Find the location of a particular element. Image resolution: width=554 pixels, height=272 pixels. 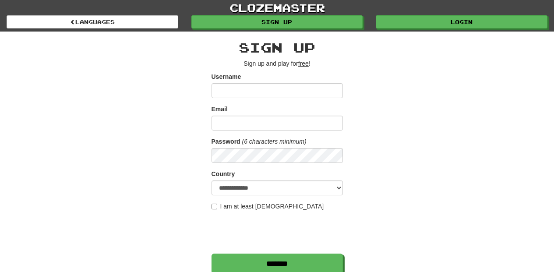

a: Languages is located at coordinates (92, 22).